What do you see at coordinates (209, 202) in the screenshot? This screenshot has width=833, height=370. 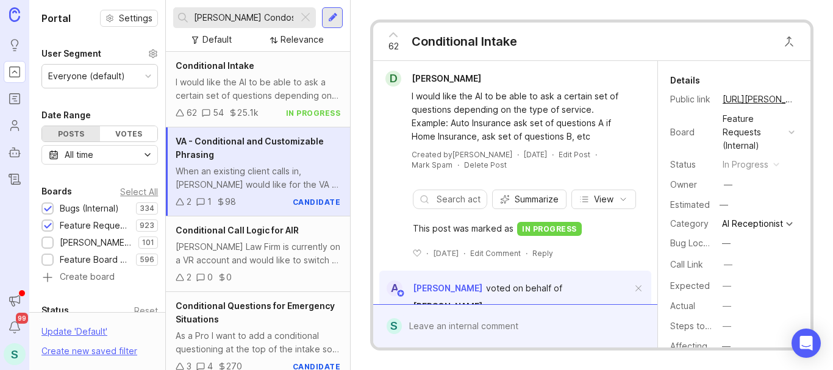 I see `div: 1` at bounding box center [209, 202].